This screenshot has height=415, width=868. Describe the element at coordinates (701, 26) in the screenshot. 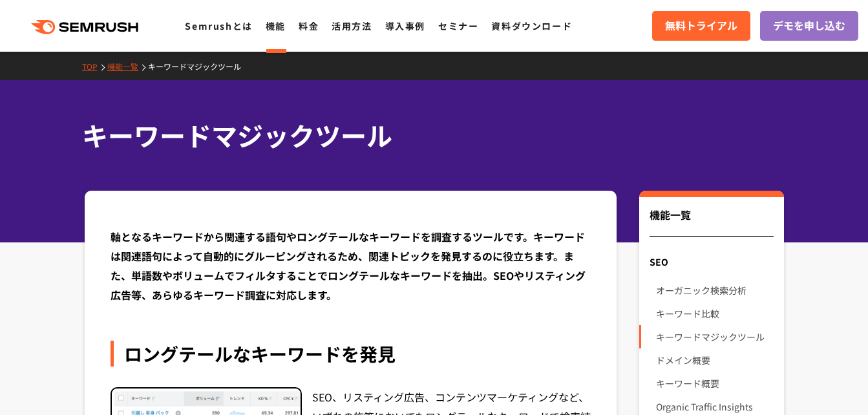

I see `a: 無料トライアル` at that location.